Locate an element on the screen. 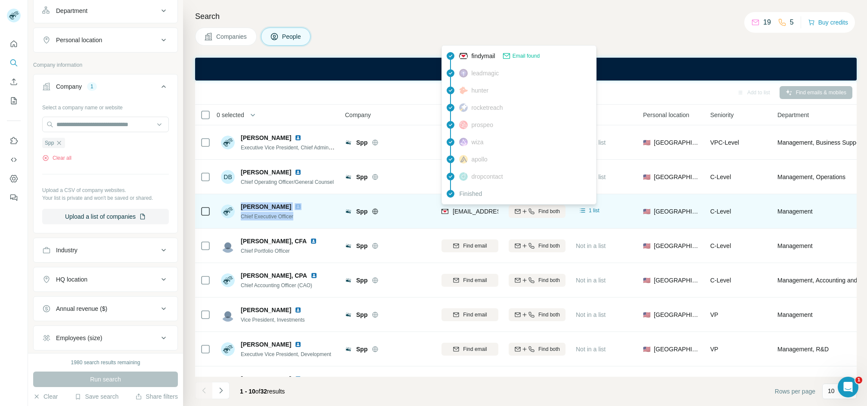 Image resolution: width=867 pixels, height=406 pixels. button: Upload a list of companies is located at coordinates (106, 217).